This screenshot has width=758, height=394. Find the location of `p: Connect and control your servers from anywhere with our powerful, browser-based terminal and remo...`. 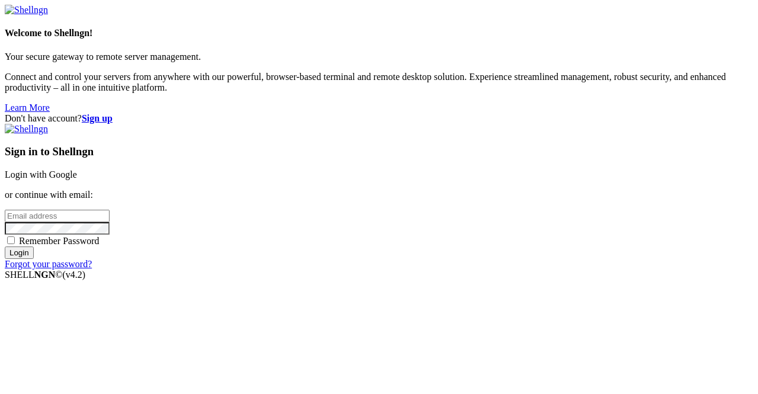

p: Connect and control your servers from anywhere with our powerful, browser-based terminal and remo... is located at coordinates (379, 82).